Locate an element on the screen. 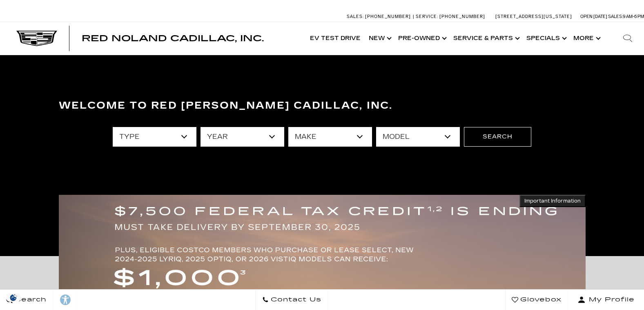 The height and width of the screenshot is (310, 644). select: Filter by model is located at coordinates (417, 137).